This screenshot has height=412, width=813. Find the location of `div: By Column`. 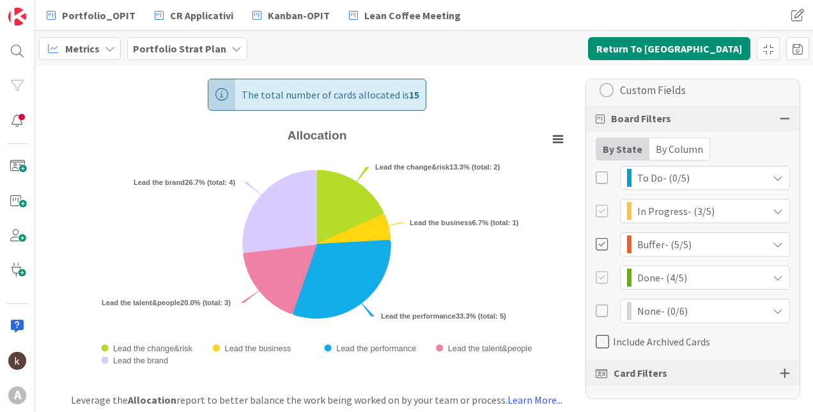

div: By Column is located at coordinates (679, 149).